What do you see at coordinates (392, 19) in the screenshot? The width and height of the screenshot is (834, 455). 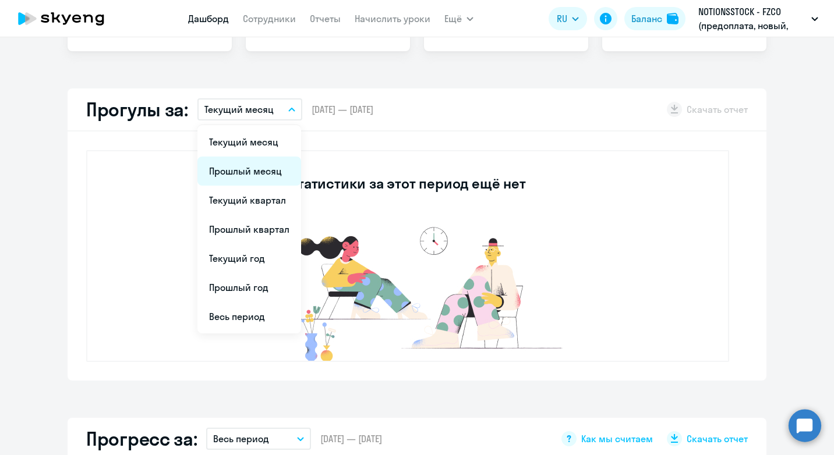 I see `a: Начислить уроки` at bounding box center [392, 19].